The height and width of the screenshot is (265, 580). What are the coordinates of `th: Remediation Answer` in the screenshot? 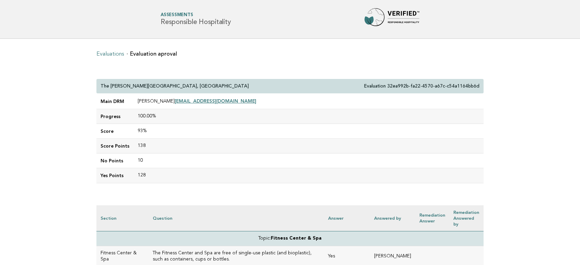 It's located at (432, 218).